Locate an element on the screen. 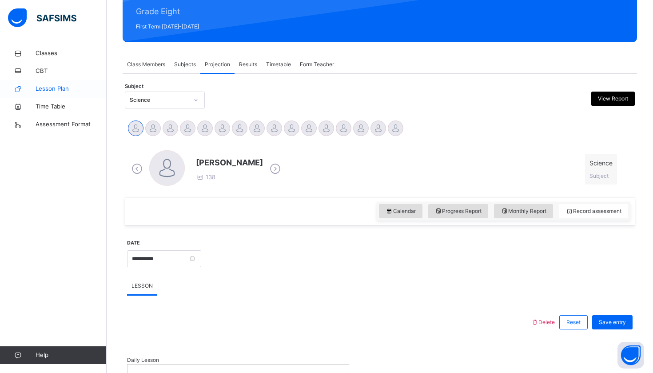 This screenshot has width=653, height=373. span: Save entry is located at coordinates (612, 322).